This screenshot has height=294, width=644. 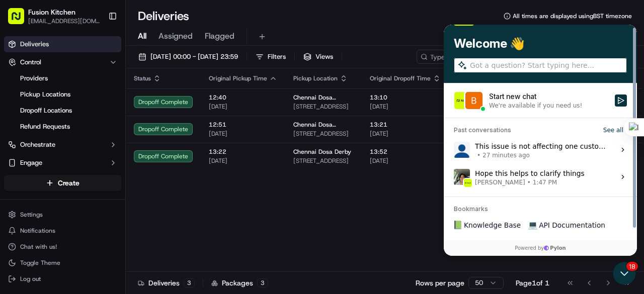 What do you see at coordinates (400, 78) in the screenshot?
I see `span: Original Dropoff Time` at bounding box center [400, 78].